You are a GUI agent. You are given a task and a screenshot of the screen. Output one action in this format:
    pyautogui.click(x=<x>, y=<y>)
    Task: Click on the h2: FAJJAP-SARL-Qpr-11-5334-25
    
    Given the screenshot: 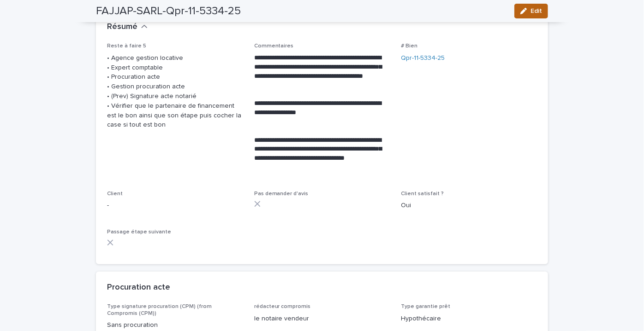 What is the action you would take?
    pyautogui.click(x=168, y=11)
    